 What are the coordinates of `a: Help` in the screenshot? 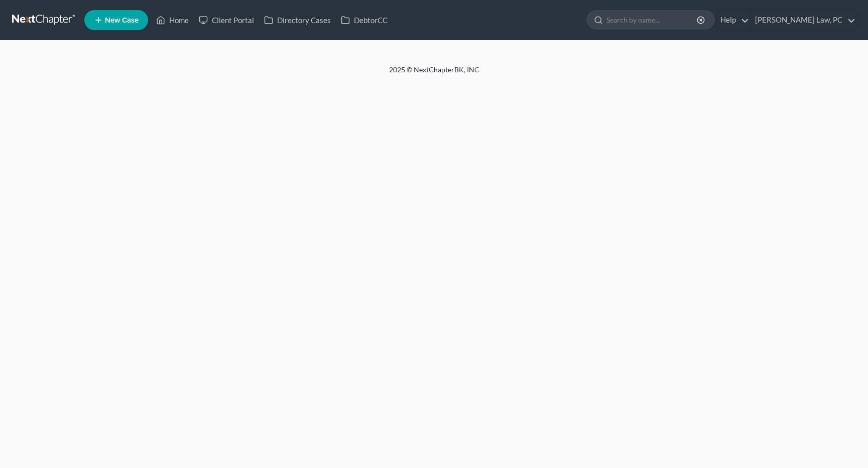 It's located at (732, 20).